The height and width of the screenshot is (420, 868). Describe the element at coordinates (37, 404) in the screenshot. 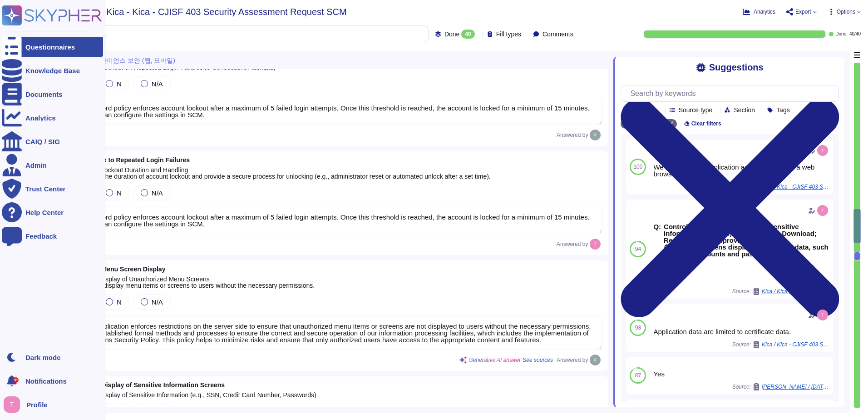

I see `span: Profile` at that location.